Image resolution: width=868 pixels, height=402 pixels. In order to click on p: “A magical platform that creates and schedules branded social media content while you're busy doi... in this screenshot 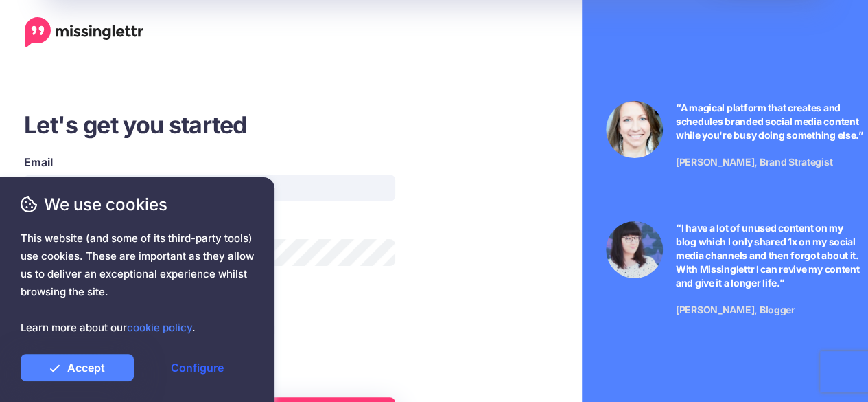, I will do `click(770, 122)`.